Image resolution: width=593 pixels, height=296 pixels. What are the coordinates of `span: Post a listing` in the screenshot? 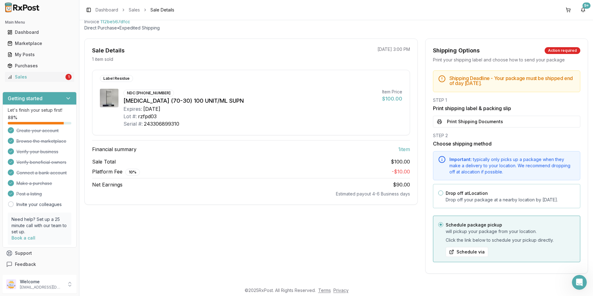 It's located at (29, 194).